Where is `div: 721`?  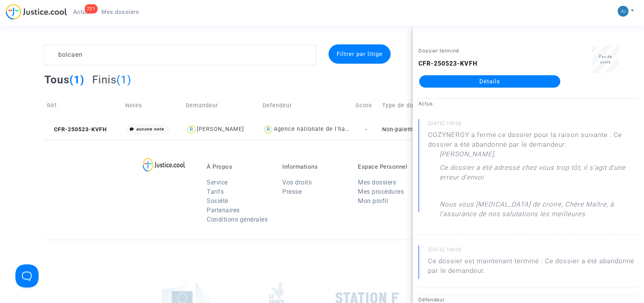
div: 721 is located at coordinates (91, 9).